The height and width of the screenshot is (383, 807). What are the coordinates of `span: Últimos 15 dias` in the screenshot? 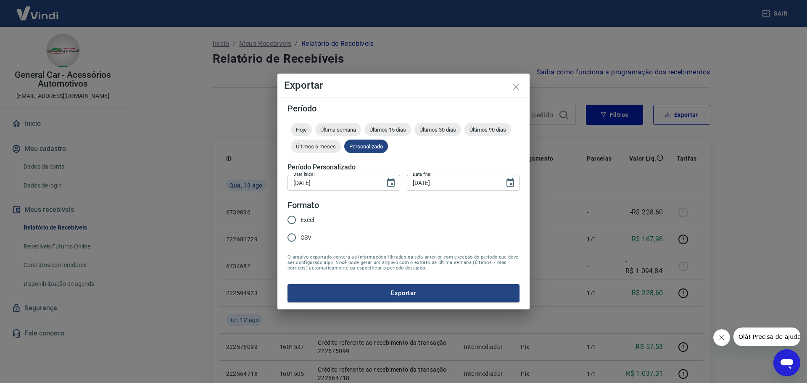 It's located at (387, 129).